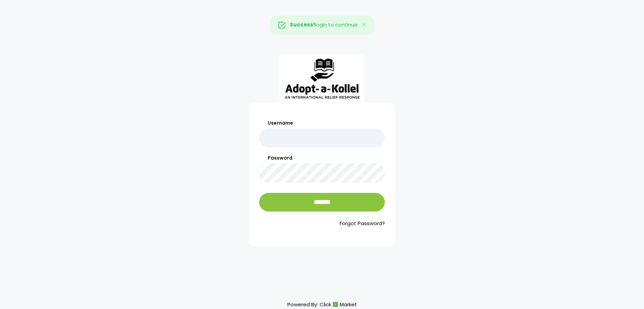 The image size is (644, 309). What do you see at coordinates (339, 304) in the screenshot?
I see `a: ClickMarket` at bounding box center [339, 304].